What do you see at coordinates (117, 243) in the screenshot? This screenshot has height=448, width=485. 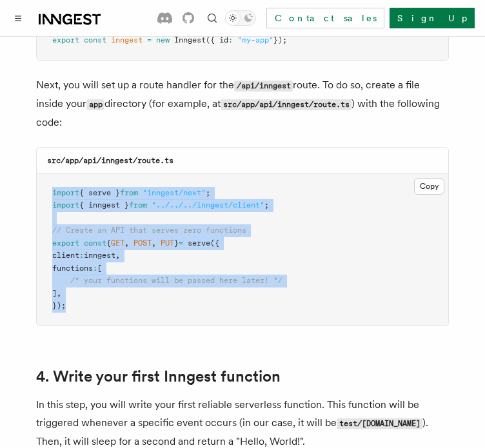 I see `span: GET` at bounding box center [117, 243].